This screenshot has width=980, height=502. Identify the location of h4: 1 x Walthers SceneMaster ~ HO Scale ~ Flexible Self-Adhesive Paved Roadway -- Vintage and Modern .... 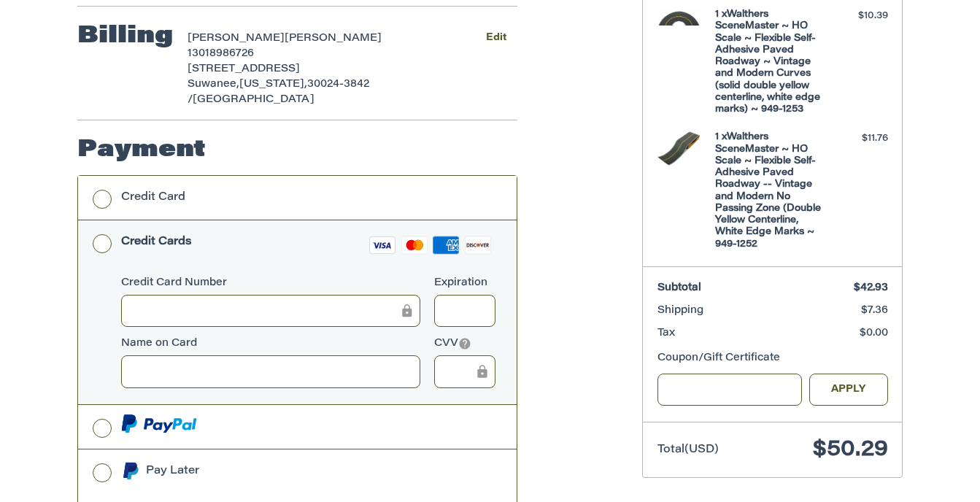
(771, 191).